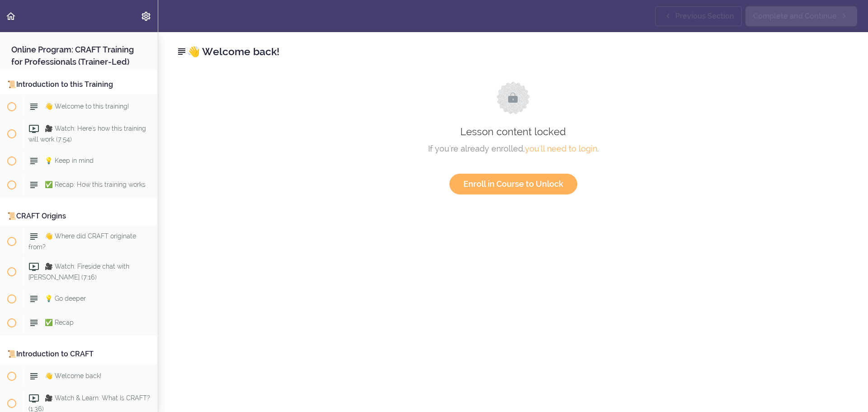 The image size is (868, 412). Describe the element at coordinates (513, 52) in the screenshot. I see `h2: 👋 Welcome back!` at that location.